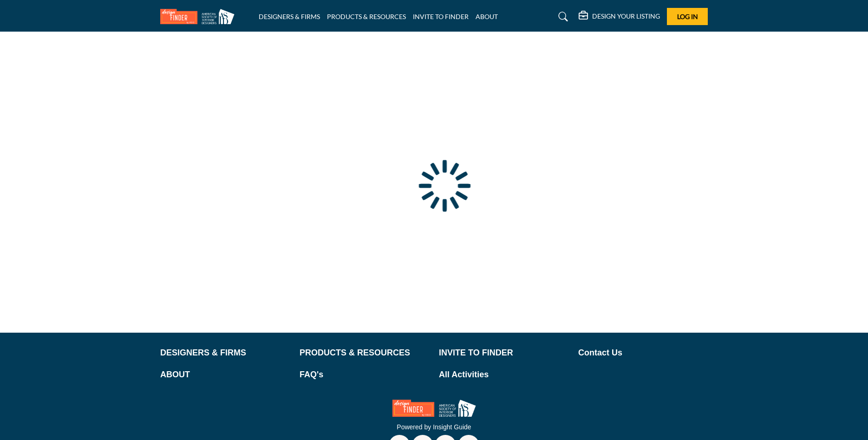  Describe the element at coordinates (364, 353) in the screenshot. I see `p: PRODUCTS & RESOURCES` at that location.